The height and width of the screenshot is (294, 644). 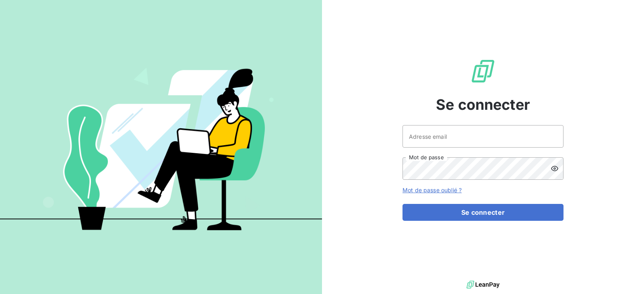 I want to click on button: Se connecter, so click(x=483, y=212).